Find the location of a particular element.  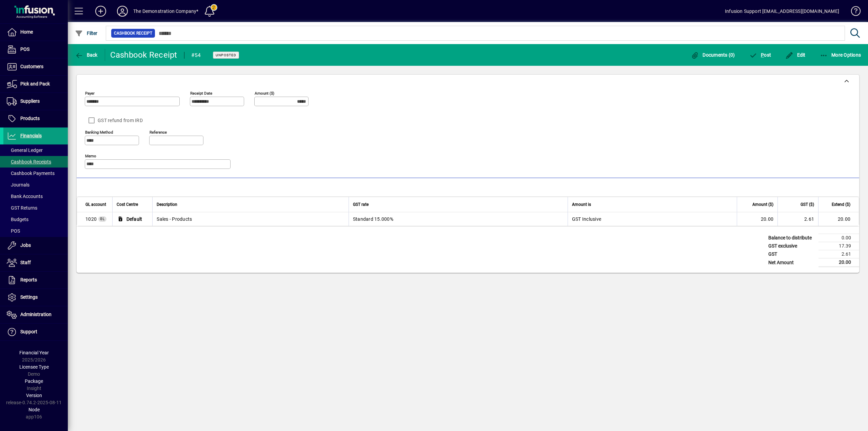

button: More Options is located at coordinates (841, 55).